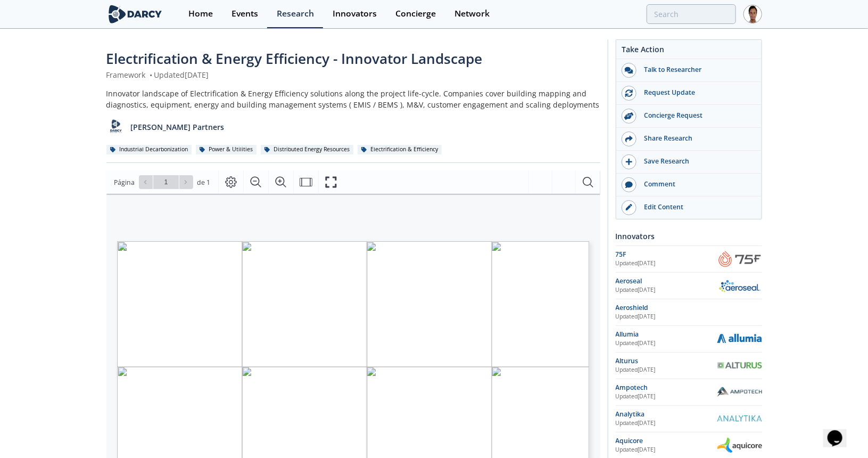  I want to click on div: Concierge, so click(416, 14).